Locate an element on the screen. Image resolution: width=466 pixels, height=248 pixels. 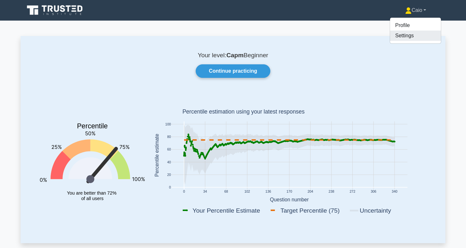
a: Profile is located at coordinates (416, 25).